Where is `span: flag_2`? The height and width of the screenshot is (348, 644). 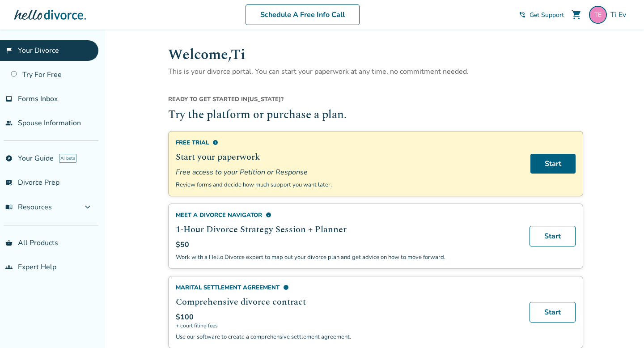 span: flag_2 is located at coordinates (9, 50).